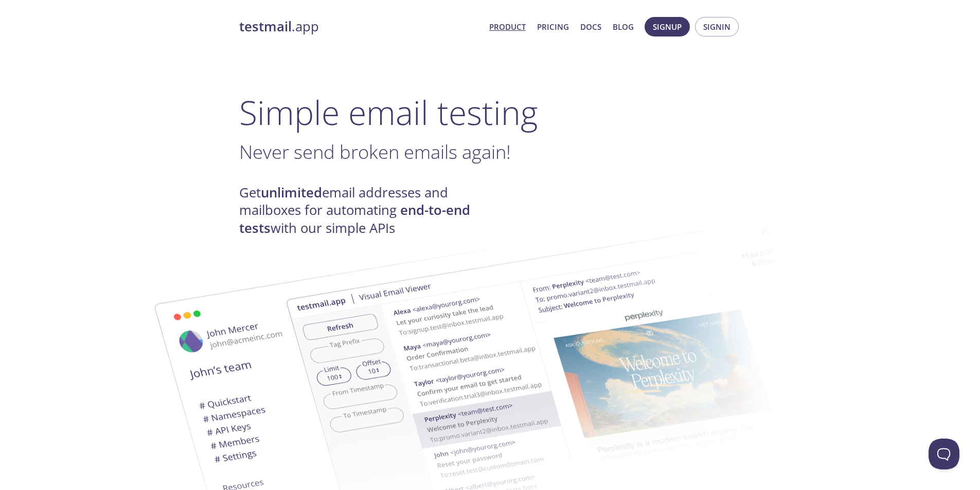  What do you see at coordinates (716, 27) in the screenshot?
I see `button: Signin` at bounding box center [716, 27].